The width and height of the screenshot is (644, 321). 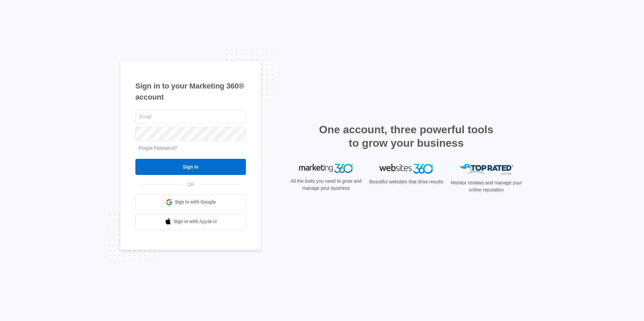 I want to click on p: Monitor reviews and manage your online reputation, so click(x=486, y=187).